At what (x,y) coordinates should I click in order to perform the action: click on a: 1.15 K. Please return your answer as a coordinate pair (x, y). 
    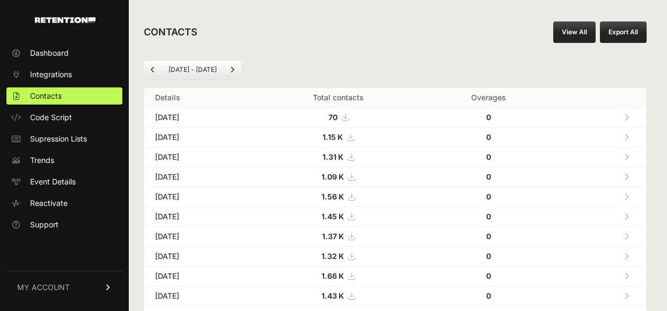
    Looking at the image, I should click on (338, 137).